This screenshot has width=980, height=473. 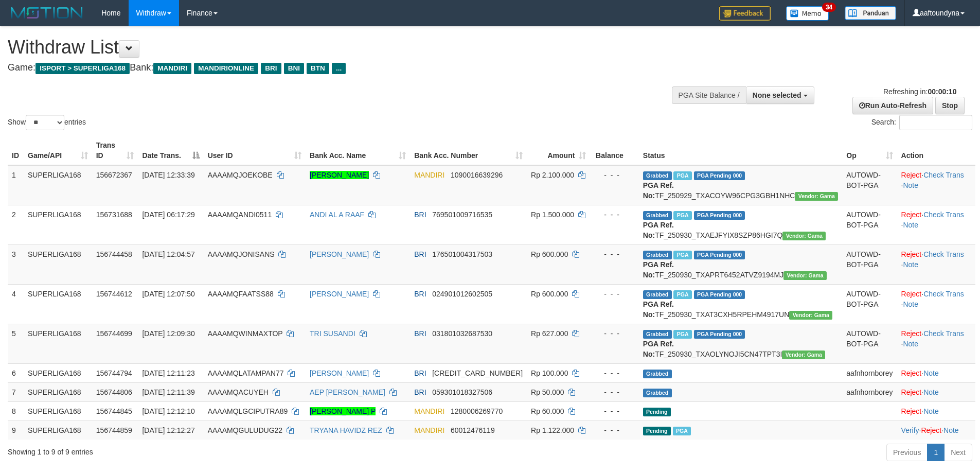 I want to click on a: Previous, so click(x=907, y=453).